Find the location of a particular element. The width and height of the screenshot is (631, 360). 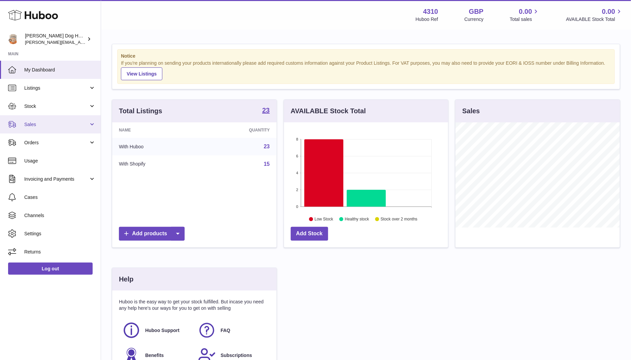

img: toby@hackneydoghouse.com is located at coordinates (13, 39).